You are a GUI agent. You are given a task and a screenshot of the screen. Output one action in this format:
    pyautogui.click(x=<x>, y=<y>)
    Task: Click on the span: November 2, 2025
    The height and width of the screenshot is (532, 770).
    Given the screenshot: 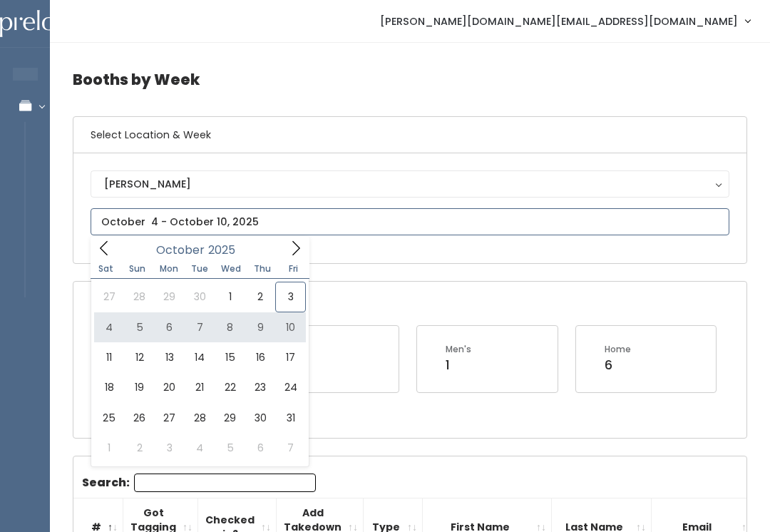 What is the action you would take?
    pyautogui.click(x=139, y=448)
    